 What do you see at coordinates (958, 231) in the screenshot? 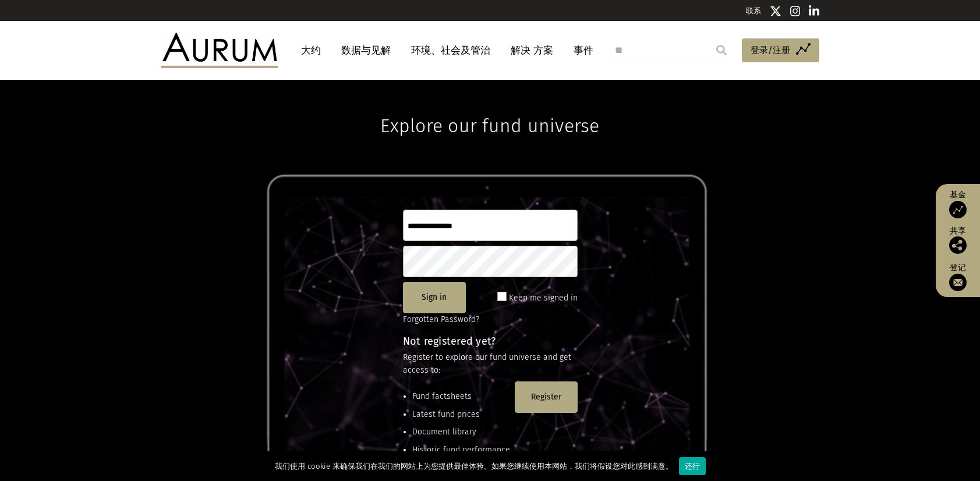
I see `font: 共享` at bounding box center [958, 231].